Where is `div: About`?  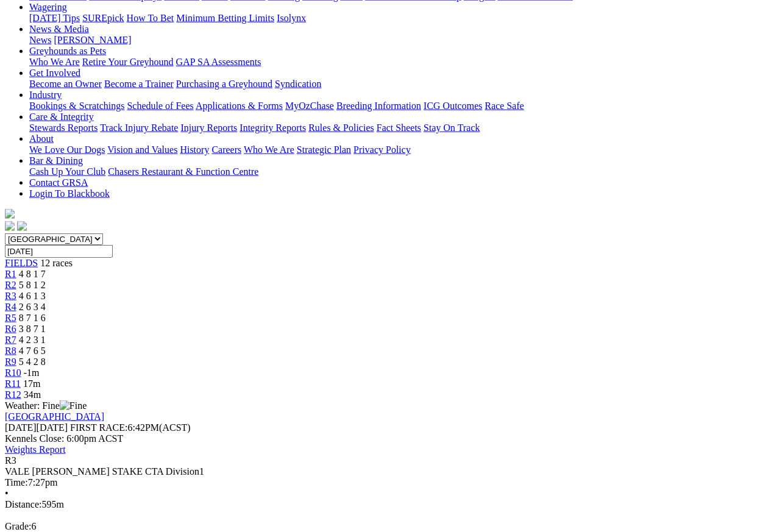 div: About is located at coordinates (402, 150).